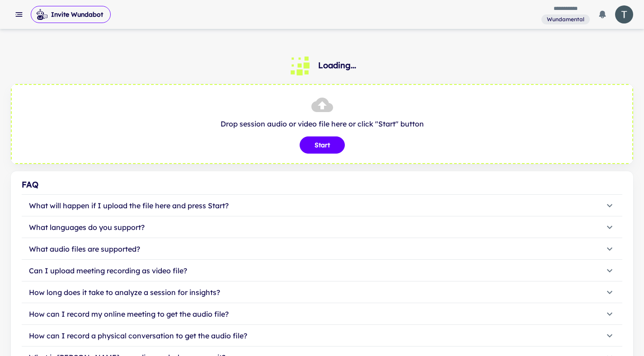 Image resolution: width=644 pixels, height=356 pixels. I want to click on button: photoURL, so click(624, 15).